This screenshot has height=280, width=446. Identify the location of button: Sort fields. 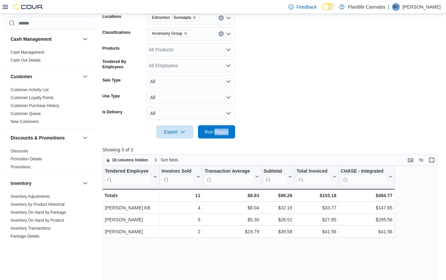
(166, 160).